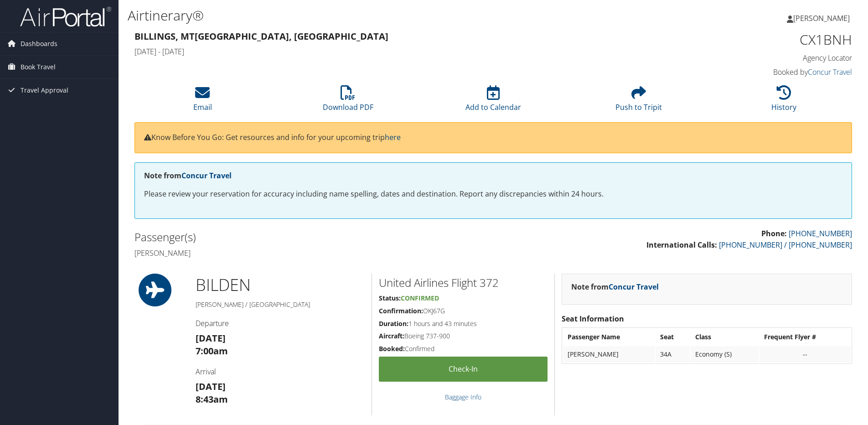 The height and width of the screenshot is (425, 868). What do you see at coordinates (348, 101) in the screenshot?
I see `a: Download PDF` at bounding box center [348, 101].